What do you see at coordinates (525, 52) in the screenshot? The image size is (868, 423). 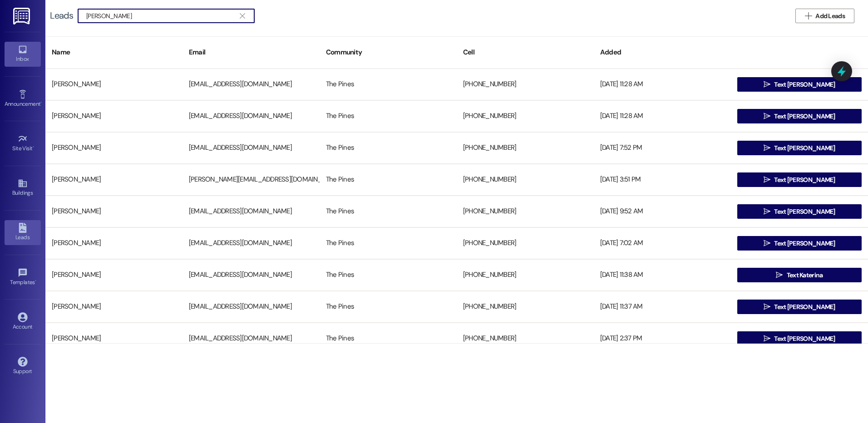 I see `div: Cell` at bounding box center [525, 52].